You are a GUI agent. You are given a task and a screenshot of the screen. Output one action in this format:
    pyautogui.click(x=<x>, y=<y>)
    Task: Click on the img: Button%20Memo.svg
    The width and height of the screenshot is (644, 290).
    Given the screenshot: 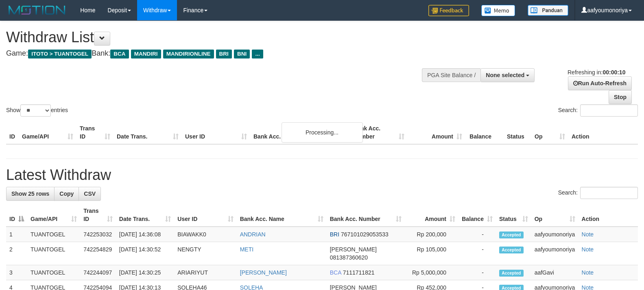 What is the action you would take?
    pyautogui.click(x=498, y=10)
    